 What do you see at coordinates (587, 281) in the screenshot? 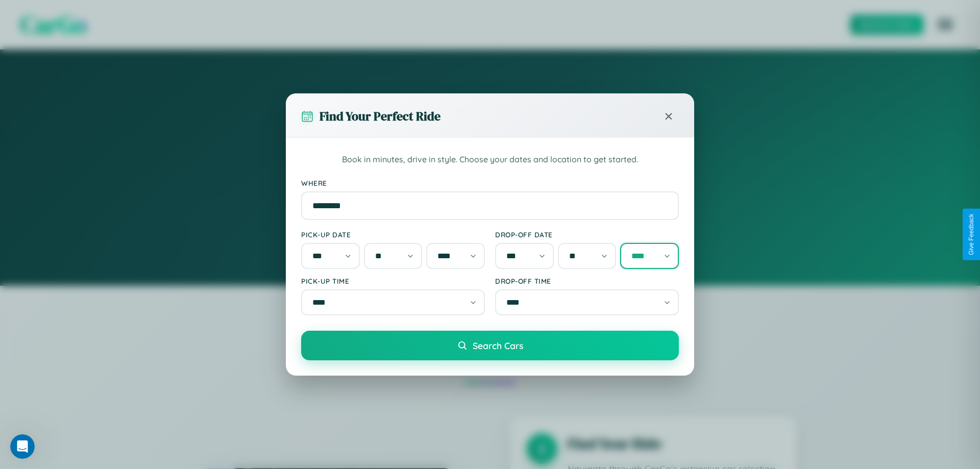
I see `label: Drop-off Time` at bounding box center [587, 281].